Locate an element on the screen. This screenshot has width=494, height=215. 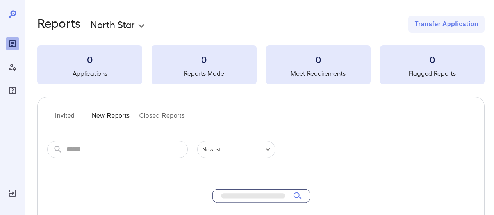
button: Transfer Application is located at coordinates (446, 24).